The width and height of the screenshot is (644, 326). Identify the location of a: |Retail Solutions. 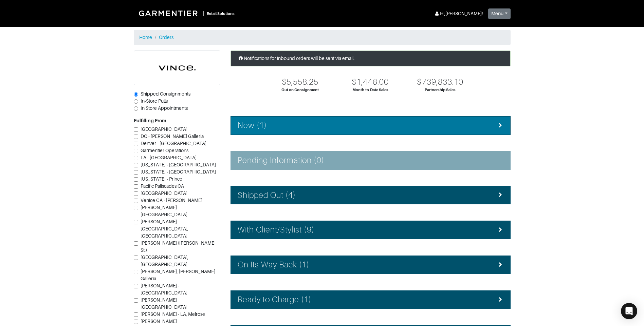
(185, 13).